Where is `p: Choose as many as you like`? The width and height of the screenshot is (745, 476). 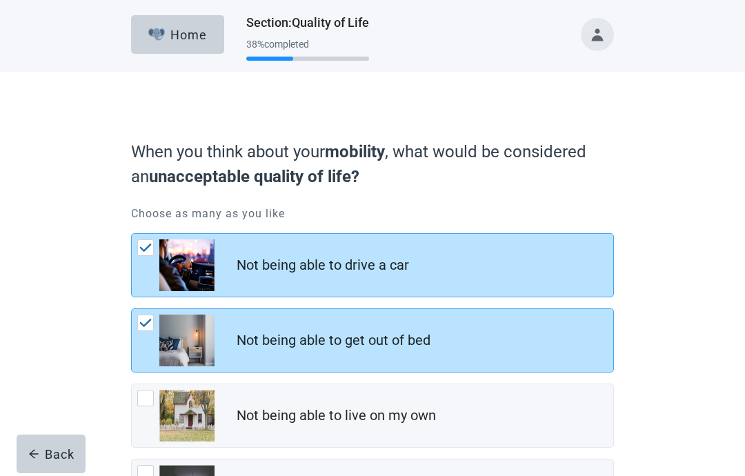
p: Choose as many as you like is located at coordinates (373, 214).